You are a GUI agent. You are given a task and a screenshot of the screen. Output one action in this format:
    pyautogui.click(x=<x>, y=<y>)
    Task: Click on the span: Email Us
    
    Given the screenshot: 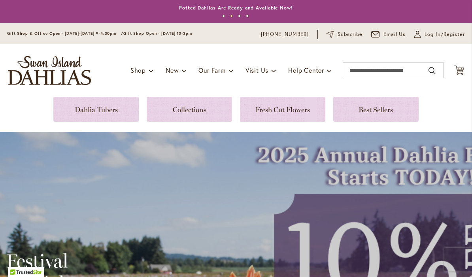 What is the action you would take?
    pyautogui.click(x=395, y=34)
    